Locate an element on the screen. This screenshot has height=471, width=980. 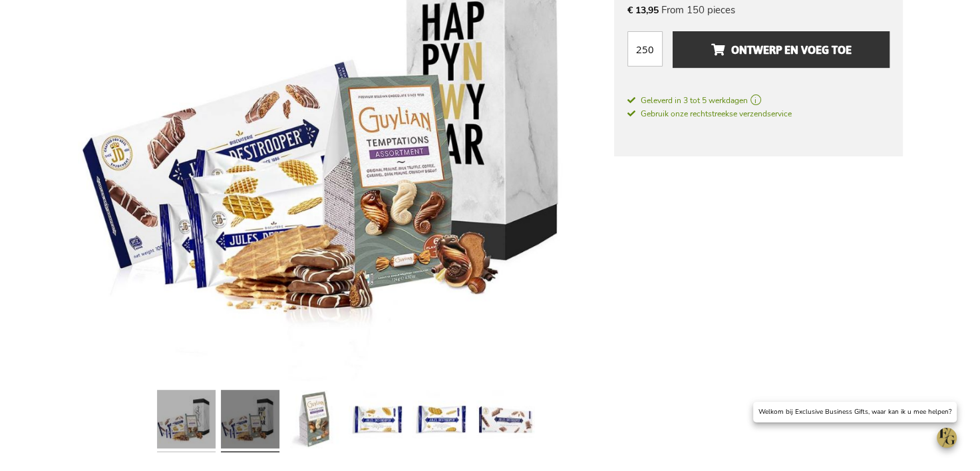
a: Guylian Temptations is located at coordinates (314, 422).